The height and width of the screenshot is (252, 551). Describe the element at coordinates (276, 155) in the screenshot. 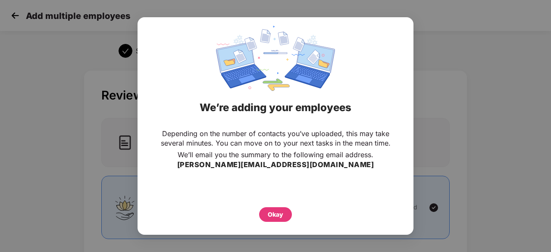

I see `p: We’ll email you the summary to the following email address.` at that location.